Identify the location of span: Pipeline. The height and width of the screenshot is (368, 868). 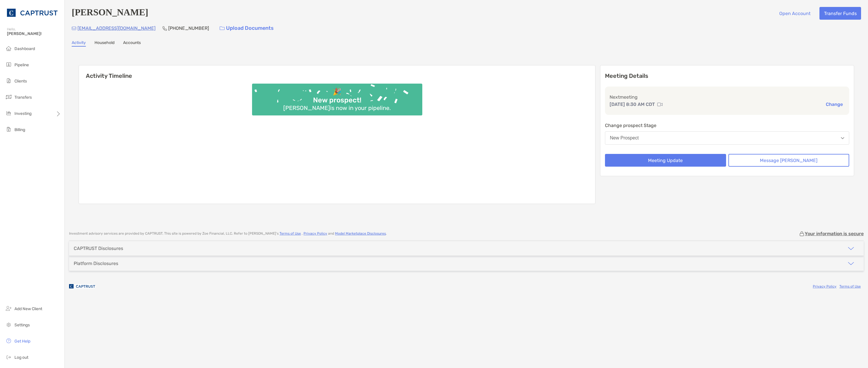
(22, 65).